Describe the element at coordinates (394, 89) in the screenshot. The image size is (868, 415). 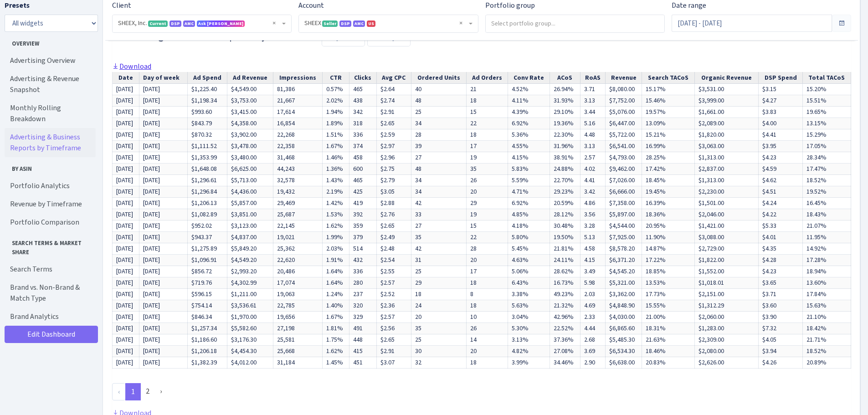
I see `td: $2.64` at that location.